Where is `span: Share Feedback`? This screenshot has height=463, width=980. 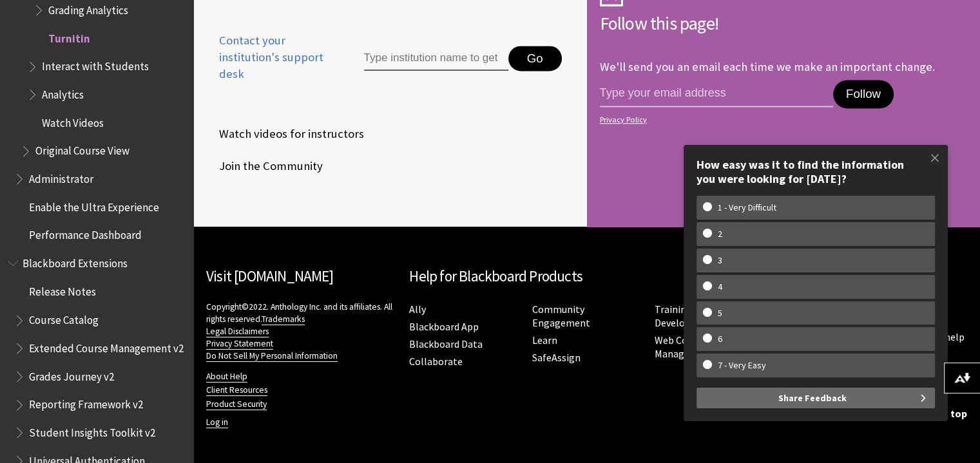 span: Share Feedback is located at coordinates (813, 398).